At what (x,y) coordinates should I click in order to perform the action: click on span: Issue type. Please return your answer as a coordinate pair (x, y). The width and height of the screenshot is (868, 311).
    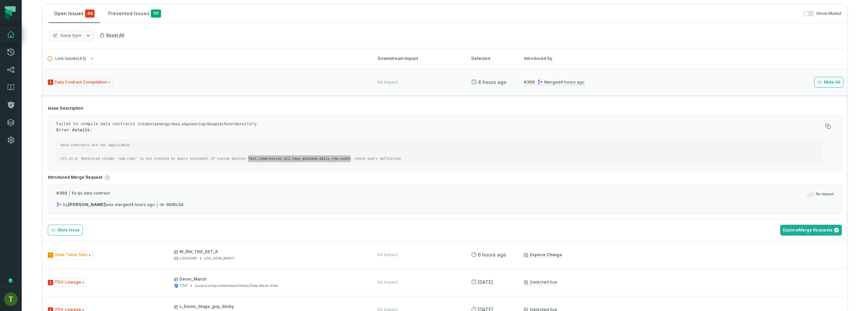
    Looking at the image, I should click on (71, 36).